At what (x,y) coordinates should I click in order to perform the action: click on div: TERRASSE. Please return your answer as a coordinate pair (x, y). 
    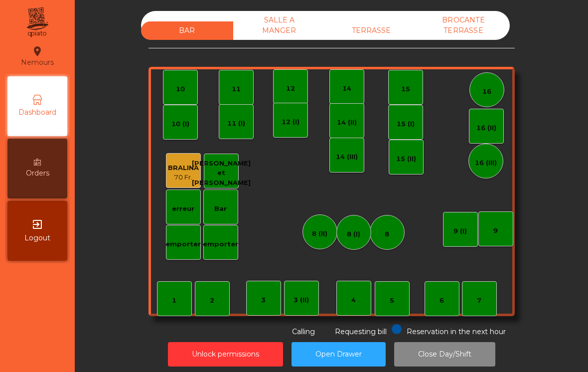
    Looking at the image, I should click on (372, 31).